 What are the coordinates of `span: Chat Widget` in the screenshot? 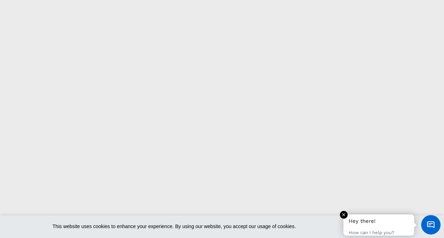 It's located at (430, 224).